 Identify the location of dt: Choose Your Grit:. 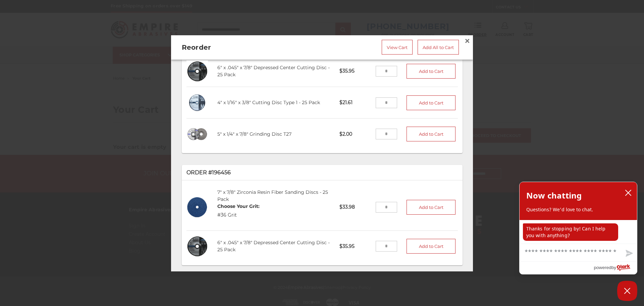
(238, 206).